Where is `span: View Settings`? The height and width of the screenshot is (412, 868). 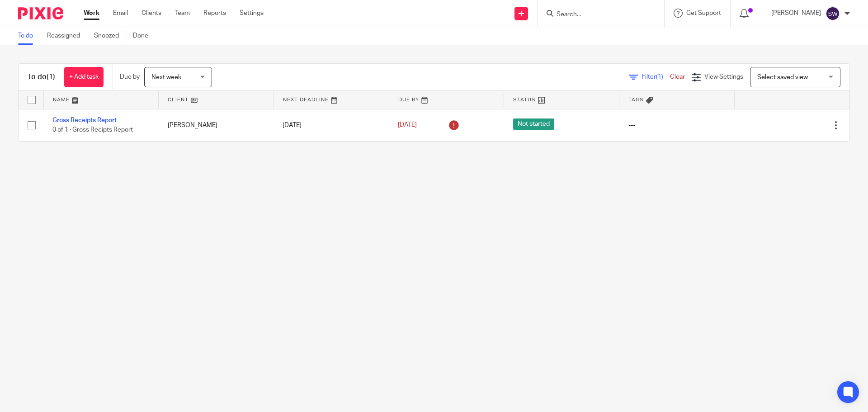 span: View Settings is located at coordinates (724, 77).